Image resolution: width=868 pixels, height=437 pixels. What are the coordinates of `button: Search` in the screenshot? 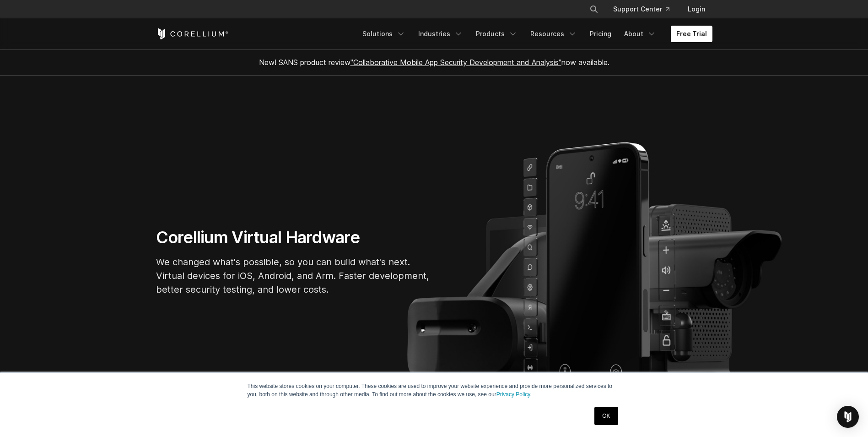 It's located at (594, 9).